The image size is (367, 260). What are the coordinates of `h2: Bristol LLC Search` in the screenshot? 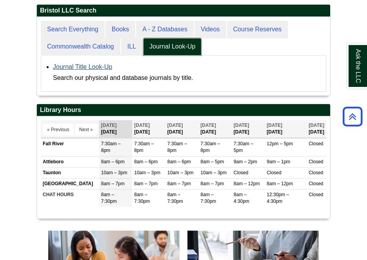 It's located at (184, 11).